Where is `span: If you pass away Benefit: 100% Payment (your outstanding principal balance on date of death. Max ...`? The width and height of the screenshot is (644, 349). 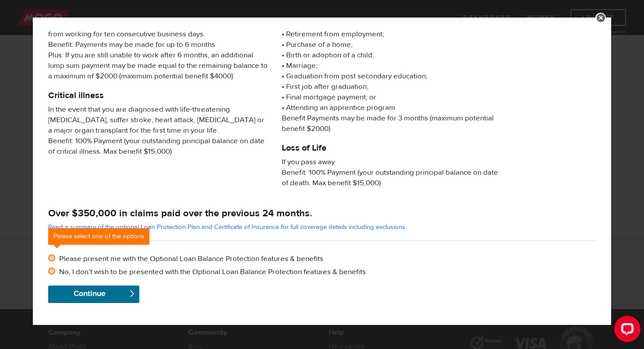
span: If you pass away Benefit: 100% Payment (your outstanding principal balance on date of death. Max ... is located at coordinates (392, 172).